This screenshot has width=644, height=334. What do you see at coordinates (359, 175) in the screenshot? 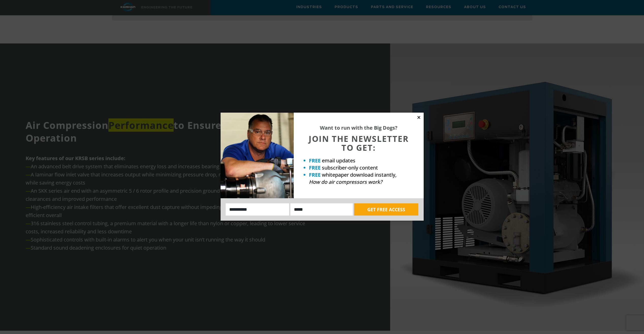
I see `span: whitepaper download instantly,` at bounding box center [359, 175].